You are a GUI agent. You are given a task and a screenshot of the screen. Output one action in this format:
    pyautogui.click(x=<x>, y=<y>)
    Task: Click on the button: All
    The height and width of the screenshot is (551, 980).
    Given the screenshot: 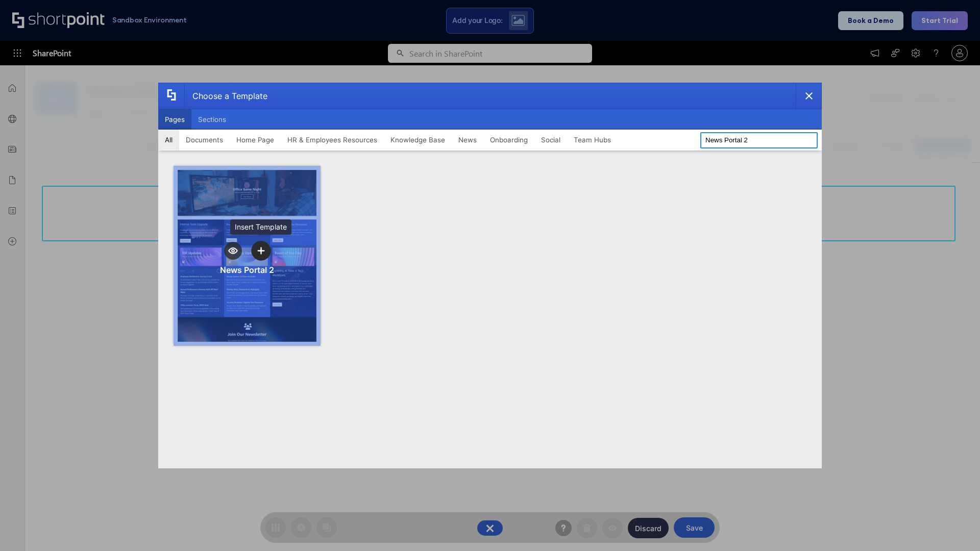 What is the action you would take?
    pyautogui.click(x=168, y=140)
    